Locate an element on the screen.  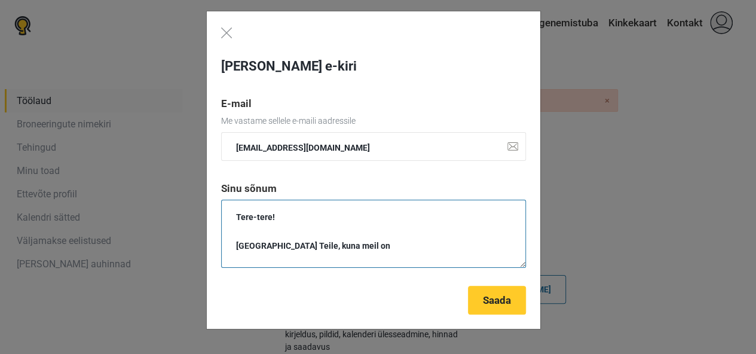
button: Close is located at coordinates (226, 32).